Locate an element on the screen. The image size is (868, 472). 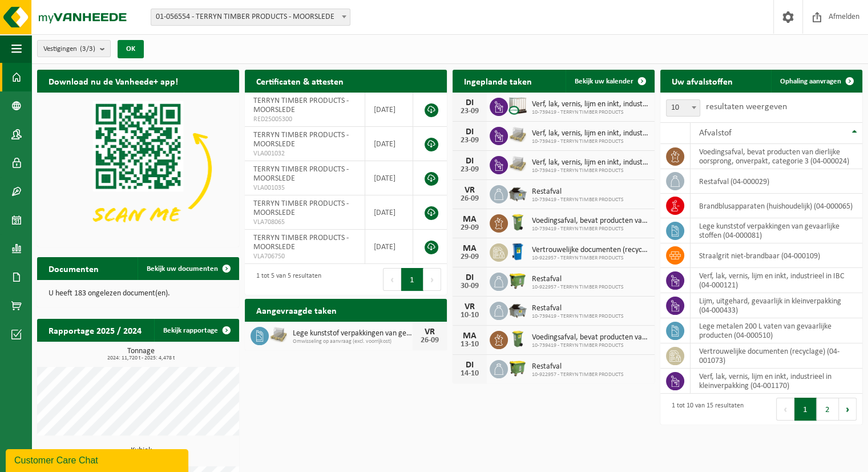
div: 1 tot 5 van 5 resultaten is located at coordinates (286, 279).